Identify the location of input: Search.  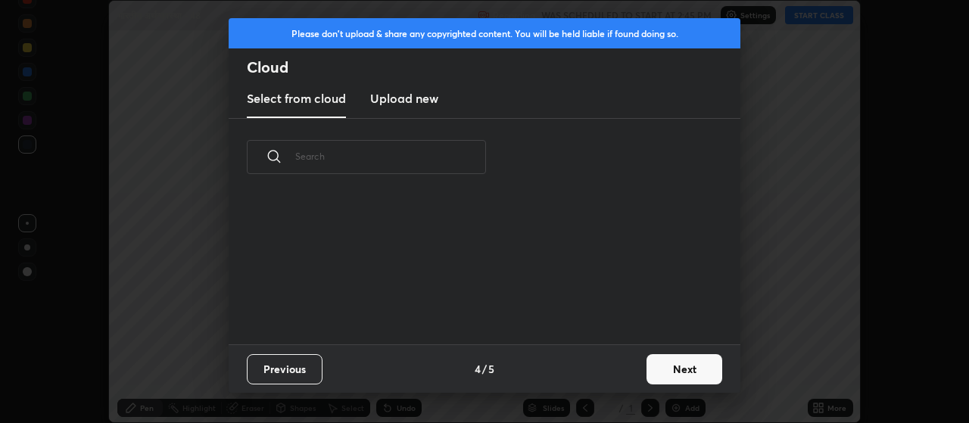
(391, 156).